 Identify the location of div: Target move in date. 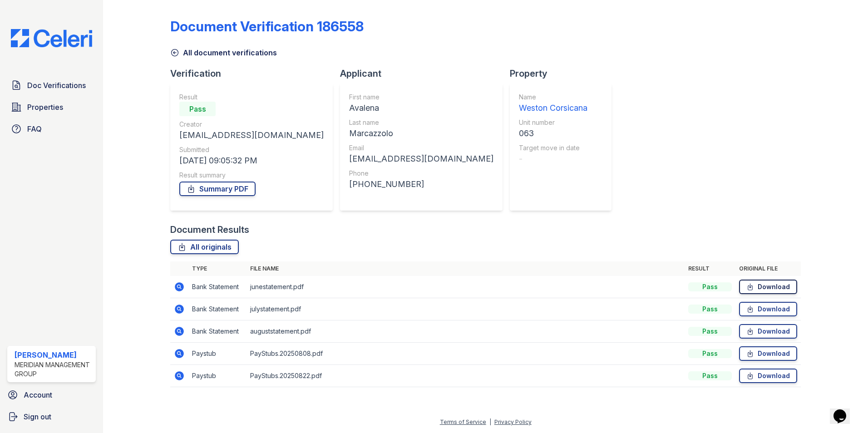
(553, 148).